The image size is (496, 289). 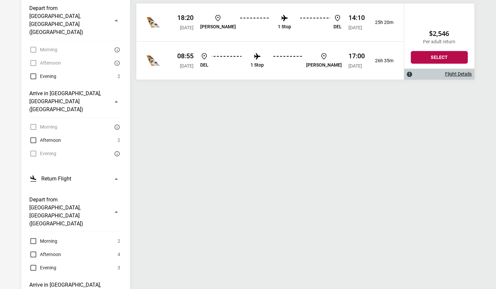 I want to click on button: Select, so click(x=439, y=57).